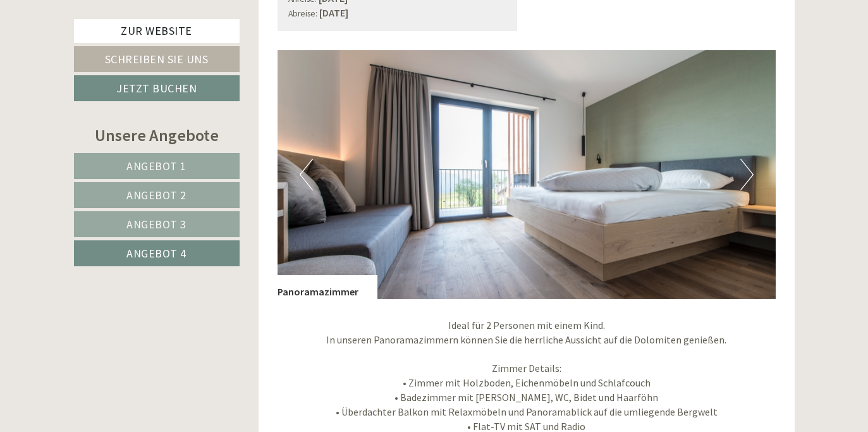 Image resolution: width=868 pixels, height=432 pixels. Describe the element at coordinates (157, 31) in the screenshot. I see `a: Zur Website` at that location.